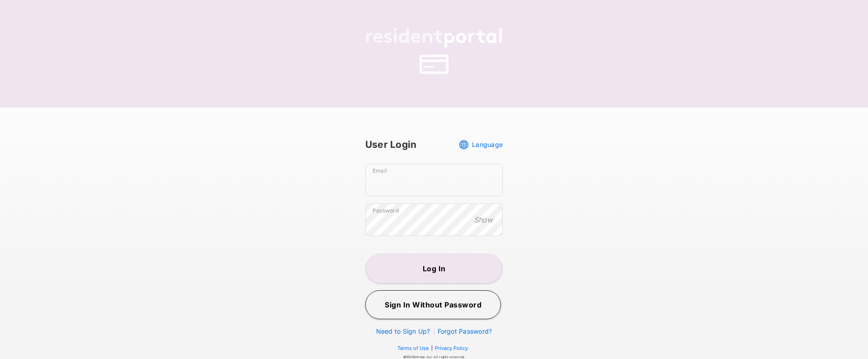  Describe the element at coordinates (433, 305) in the screenshot. I see `button: Sign In Without Password` at that location.